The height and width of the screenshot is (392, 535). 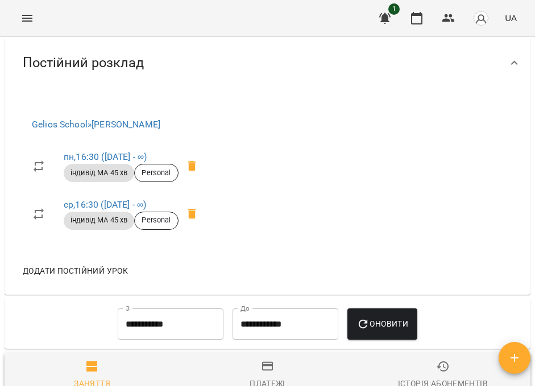 What do you see at coordinates (75, 271) in the screenshot?
I see `span: Додати постійний урок` at bounding box center [75, 271].